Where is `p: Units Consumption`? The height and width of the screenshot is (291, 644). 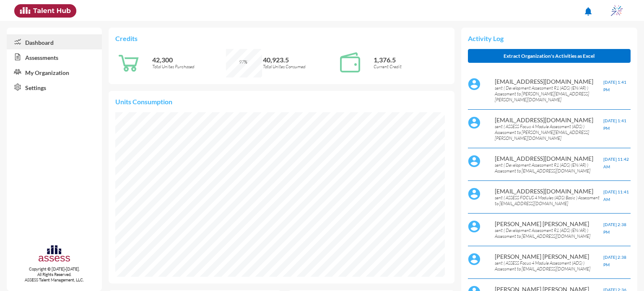
p: Units Consumption is located at coordinates (281, 101).